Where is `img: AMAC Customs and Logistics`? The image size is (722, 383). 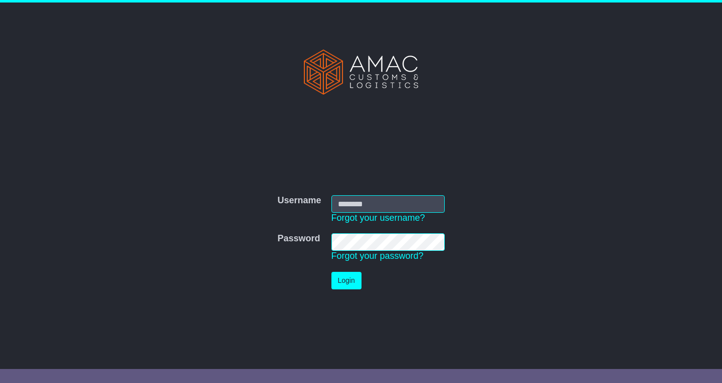 img: AMAC Customs and Logistics is located at coordinates (361, 72).